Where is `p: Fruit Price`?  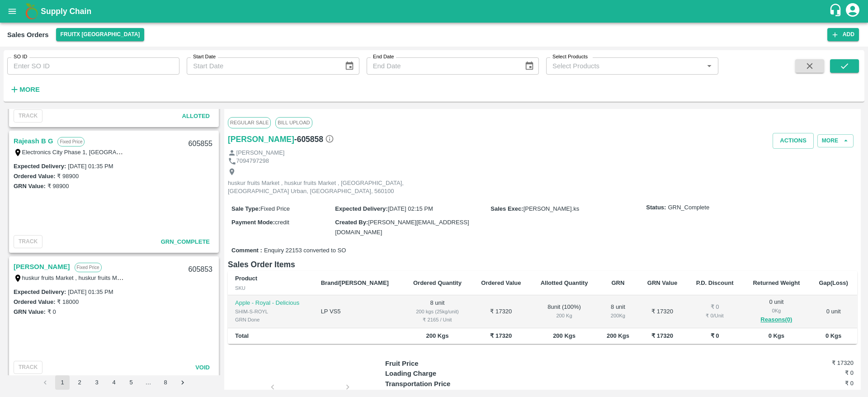
p: Fruit Price is located at coordinates (443, 364).